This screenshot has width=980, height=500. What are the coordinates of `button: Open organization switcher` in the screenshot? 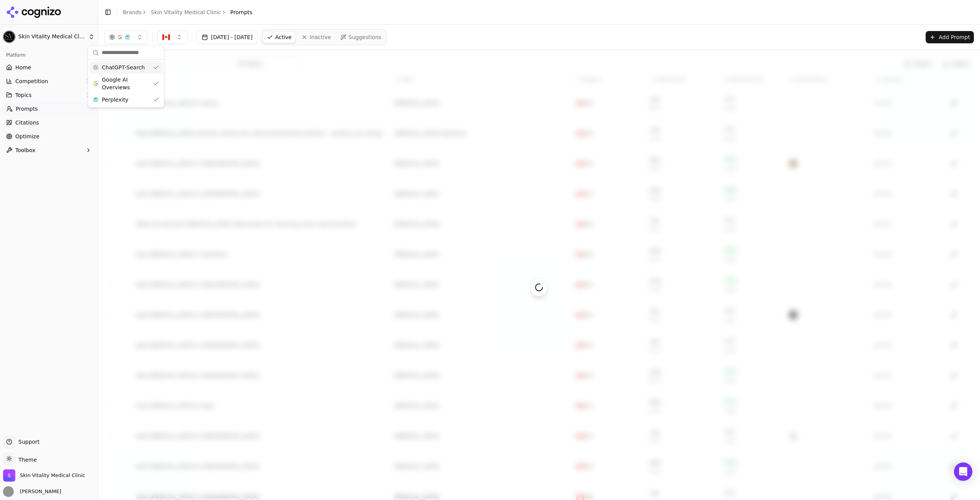 It's located at (44, 475).